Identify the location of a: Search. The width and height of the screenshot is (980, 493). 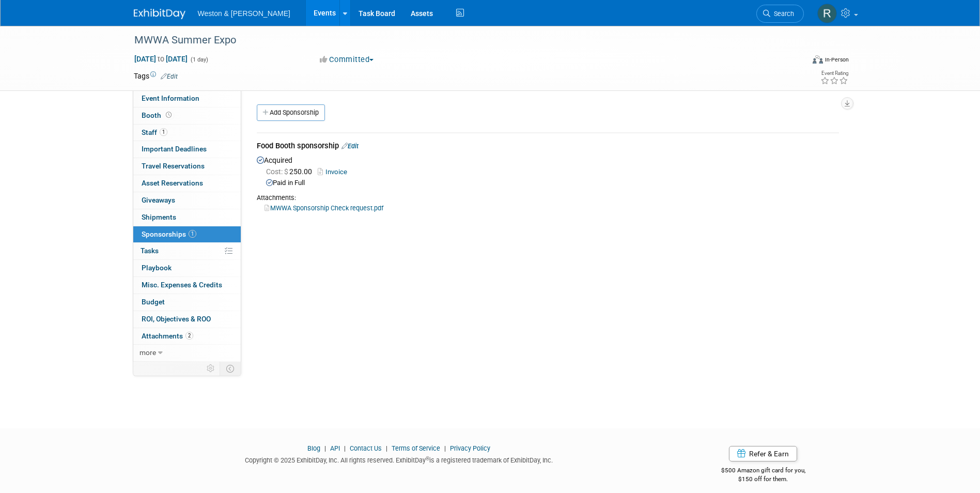
(780, 13).